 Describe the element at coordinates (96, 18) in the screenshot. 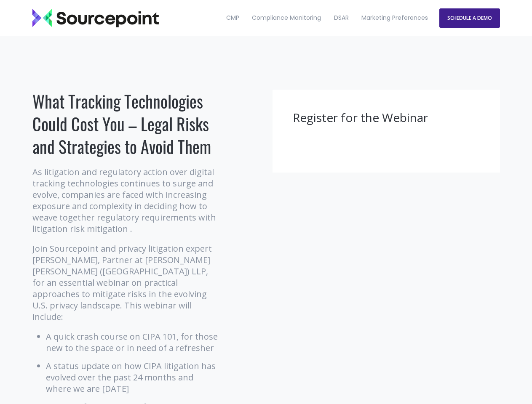

I see `img: Sourcepoint_logo_black_transparent (2)-2` at that location.